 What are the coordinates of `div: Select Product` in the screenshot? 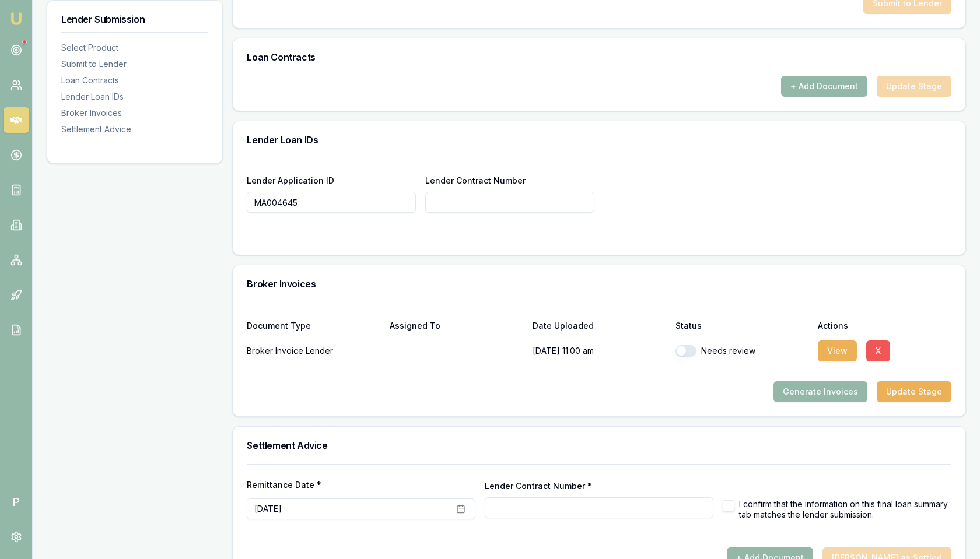 It's located at (135, 48).